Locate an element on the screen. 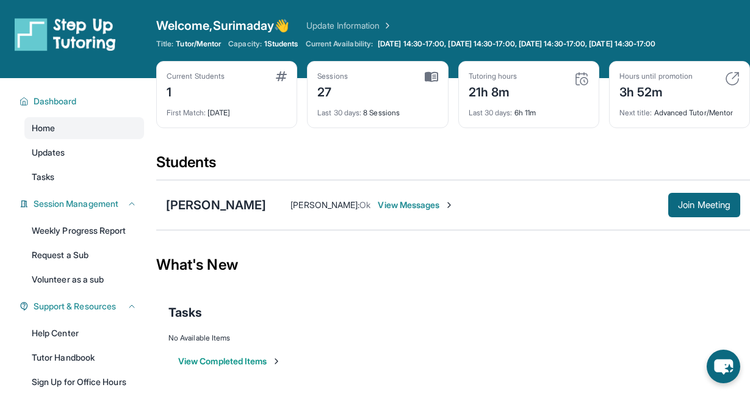 The height and width of the screenshot is (393, 750). a: Home is located at coordinates (84, 128).